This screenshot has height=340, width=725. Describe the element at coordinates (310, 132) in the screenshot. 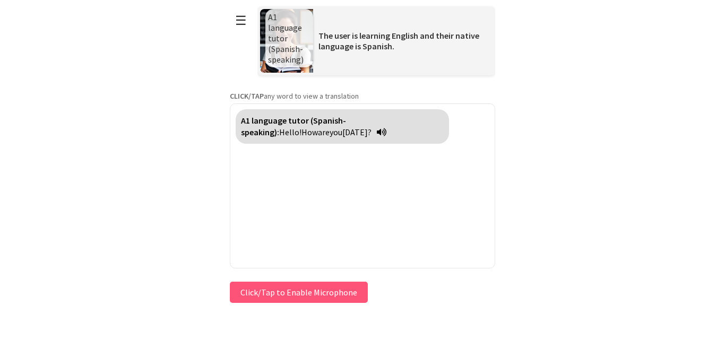

I see `span: How` at that location.